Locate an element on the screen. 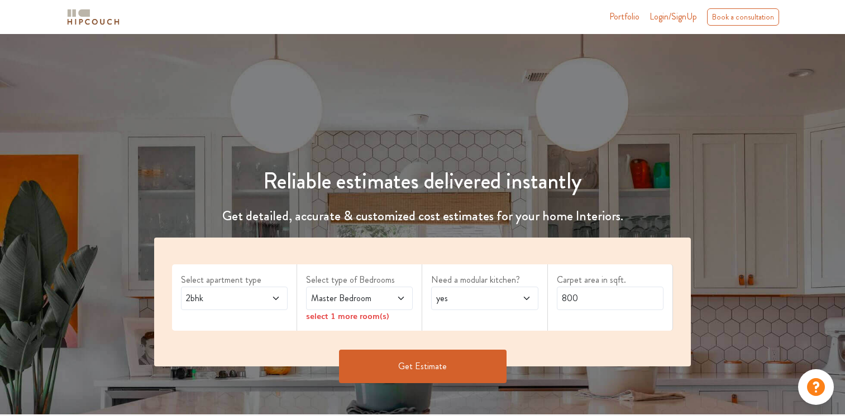 The width and height of the screenshot is (845, 416). img: logo-horizontal.svg is located at coordinates (93, 17).